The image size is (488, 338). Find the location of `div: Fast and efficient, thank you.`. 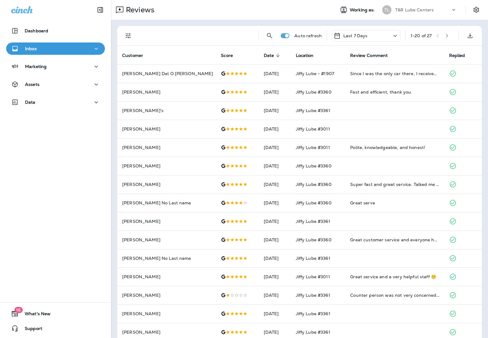

div: Fast and efficient, thank you. is located at coordinates (394, 92).